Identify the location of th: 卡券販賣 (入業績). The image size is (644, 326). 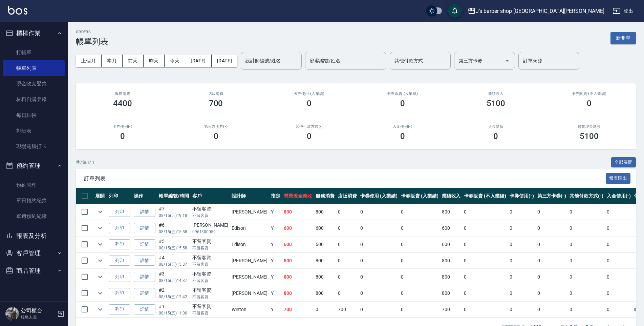
(419, 196).